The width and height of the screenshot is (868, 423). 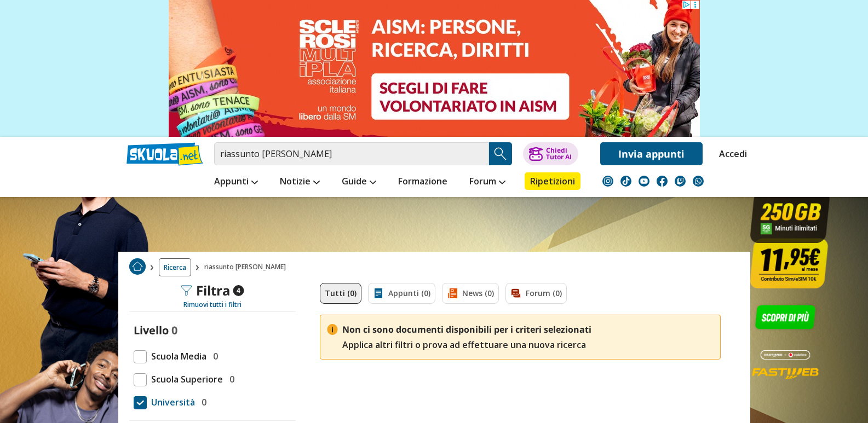 What do you see at coordinates (680, 181) in the screenshot?
I see `img: twitch` at bounding box center [680, 181].